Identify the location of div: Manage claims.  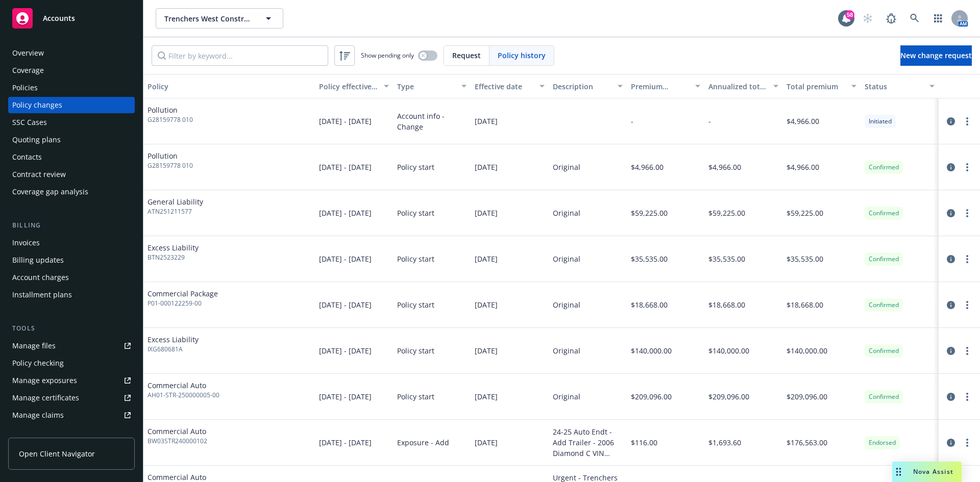
(38, 416).